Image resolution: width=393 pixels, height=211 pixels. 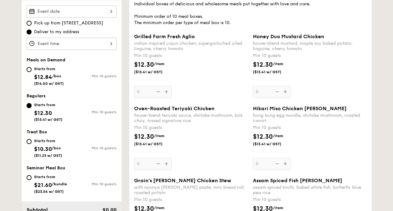 I want to click on span: Honey Duo Mustard Chicken, so click(x=288, y=36).